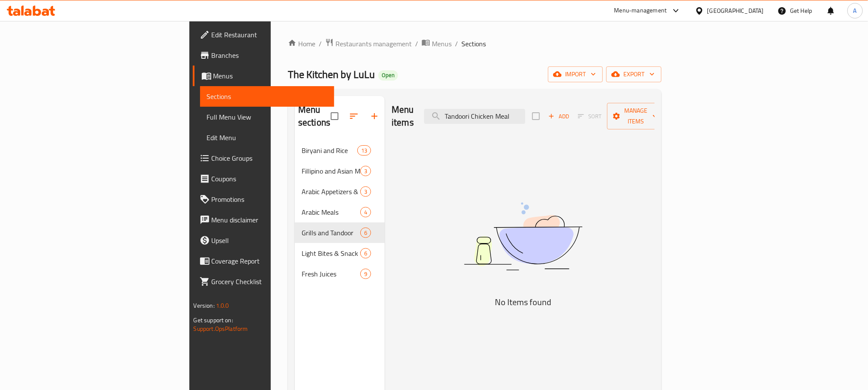 This screenshot has height=390, width=868. Describe the element at coordinates (402, 116) in the screenshot. I see `h2: Menu items` at that location.